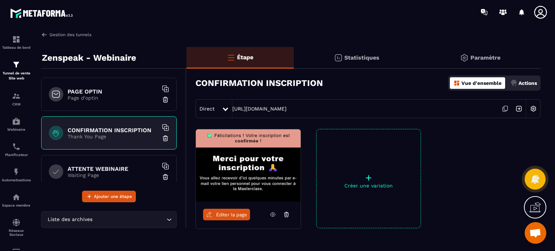 This screenshot has width=555, height=251. I want to click on p: Vue d'ensemble, so click(481, 83).